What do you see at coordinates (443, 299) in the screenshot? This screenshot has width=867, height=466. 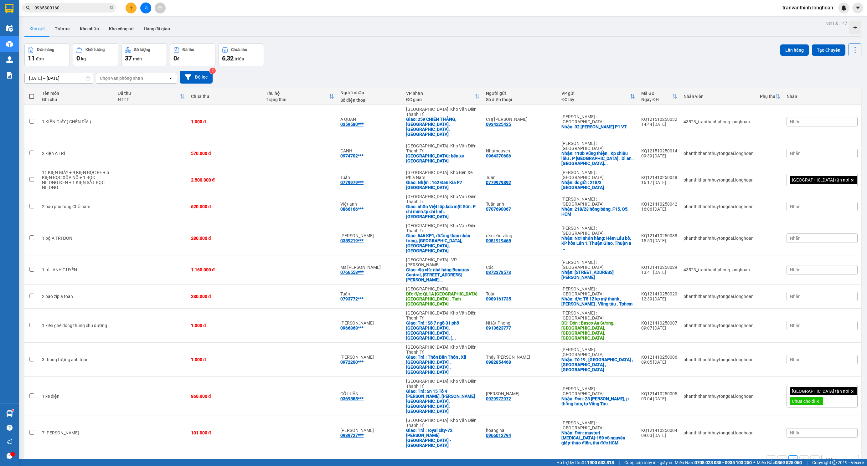 I see `div: DĐ: đ/c: QL1A Ngay trạm điện ngã3 Vĩnh Phương . Tỉnh khánh hoà` at bounding box center [443, 299].